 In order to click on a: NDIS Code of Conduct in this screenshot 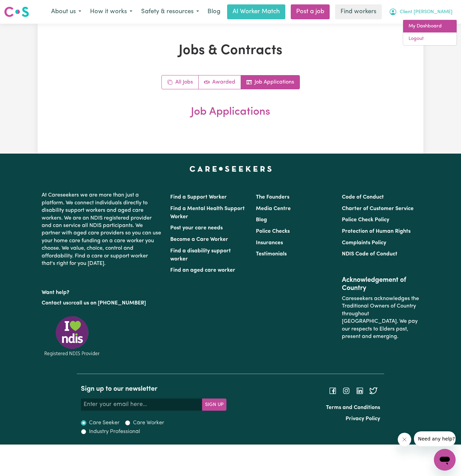, I will do `click(370, 254)`.